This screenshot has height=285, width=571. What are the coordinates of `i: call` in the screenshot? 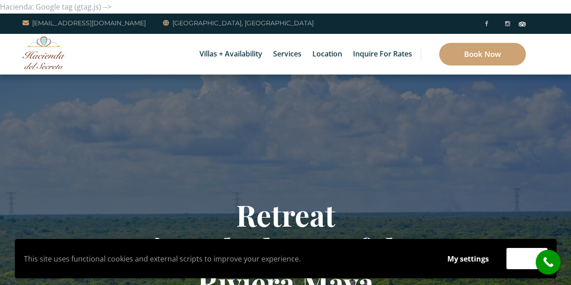 It's located at (548, 262).